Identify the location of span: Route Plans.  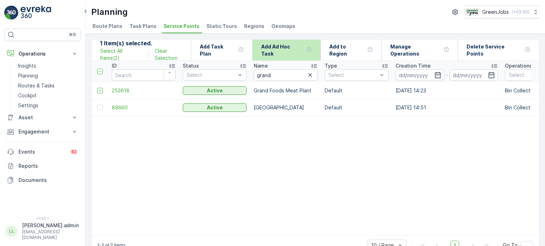
(107, 26).